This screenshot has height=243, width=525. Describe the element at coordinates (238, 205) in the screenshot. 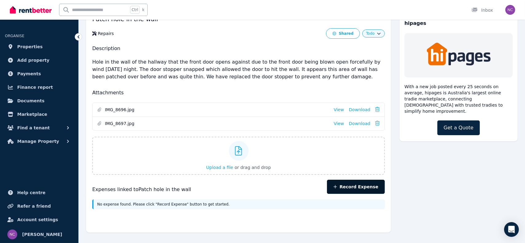

I see `div: No expense found. Please click "Record Expense" button to get started.` at that location.